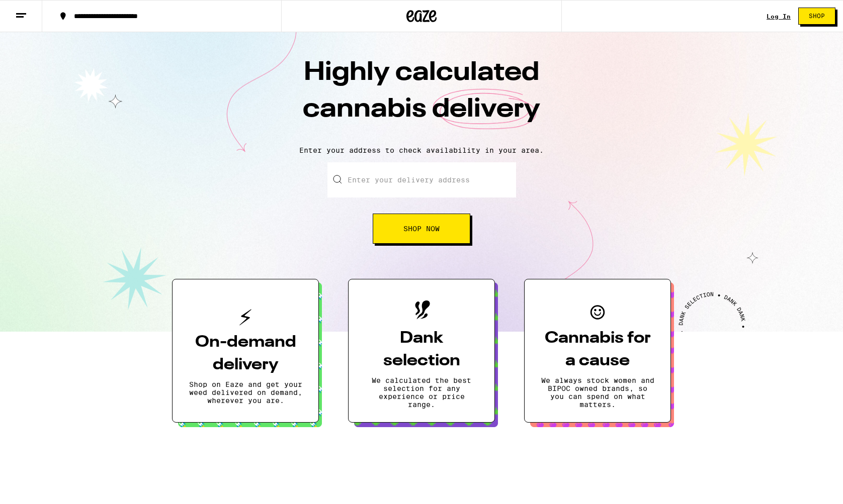 The height and width of the screenshot is (504, 843). What do you see at coordinates (598, 350) in the screenshot?
I see `h3: Cannabis for a cause` at bounding box center [598, 350].